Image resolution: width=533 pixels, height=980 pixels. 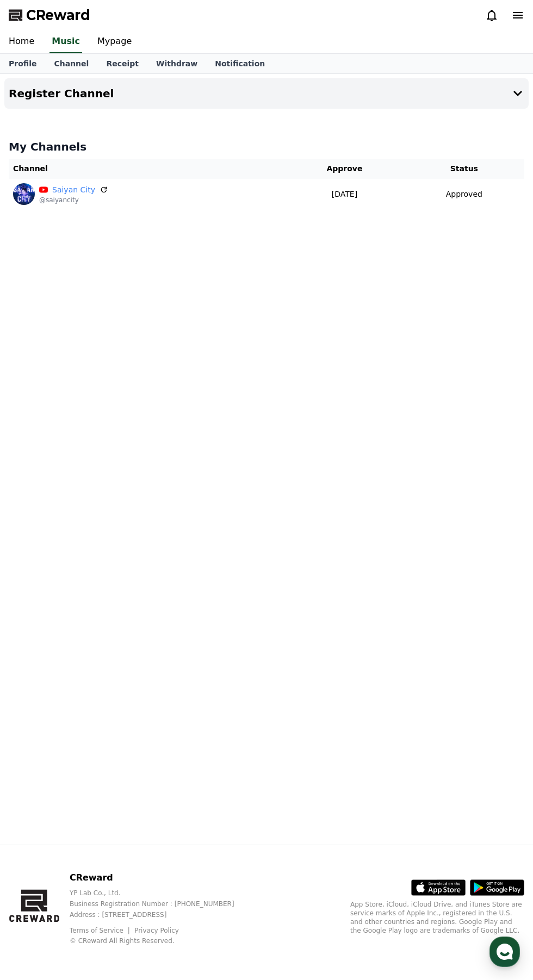 I want to click on a: Saiyan City, so click(x=73, y=189).